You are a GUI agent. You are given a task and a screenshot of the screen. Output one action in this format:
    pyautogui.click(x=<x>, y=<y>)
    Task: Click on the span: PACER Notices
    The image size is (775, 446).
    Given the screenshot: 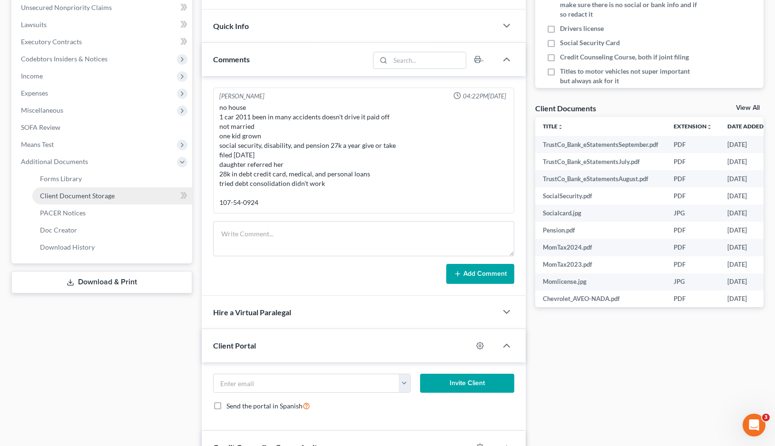 What is the action you would take?
    pyautogui.click(x=63, y=213)
    